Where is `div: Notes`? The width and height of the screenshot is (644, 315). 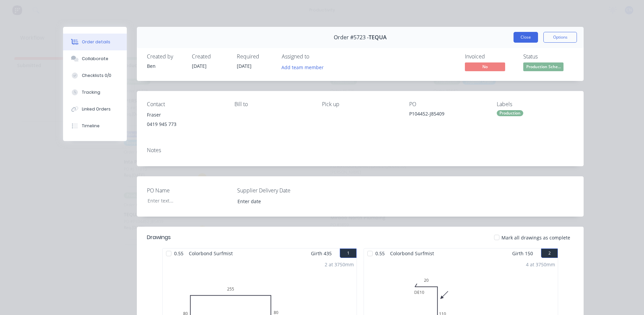 div: Notes is located at coordinates (360, 150).